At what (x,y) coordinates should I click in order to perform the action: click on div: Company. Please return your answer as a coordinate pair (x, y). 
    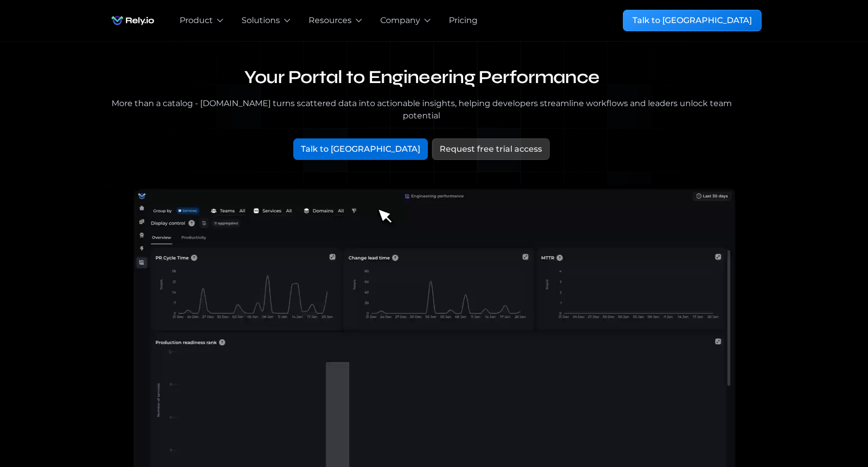
    Looking at the image, I should click on (401, 21).